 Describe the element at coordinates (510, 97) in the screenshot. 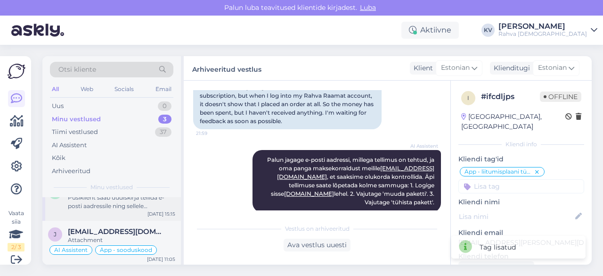

I see `div: # ifcdljps` at that location.